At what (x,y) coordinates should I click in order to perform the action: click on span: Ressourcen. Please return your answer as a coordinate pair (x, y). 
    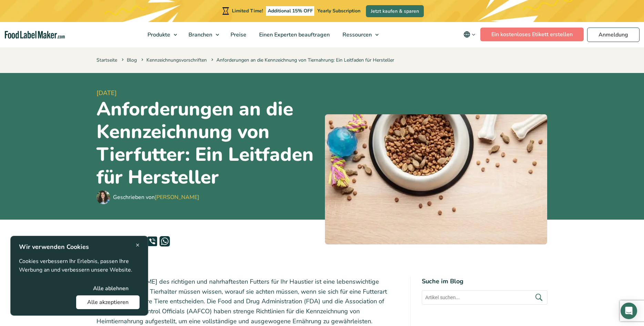
    Looking at the image, I should click on (357, 35).